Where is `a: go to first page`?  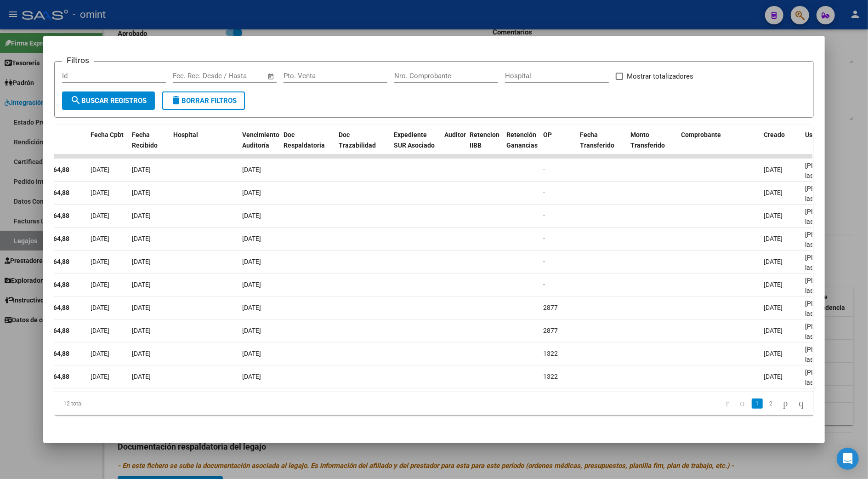 a: go to first page is located at coordinates (728, 404).